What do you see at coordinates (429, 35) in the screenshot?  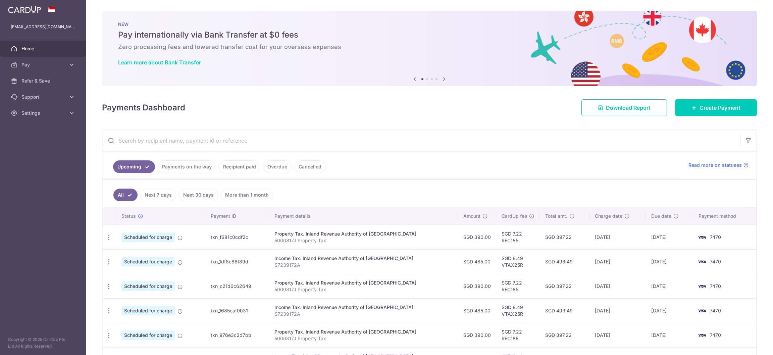 I see `h5: Pay internationally via Bank Transfer at $0 fees` at bounding box center [429, 35].